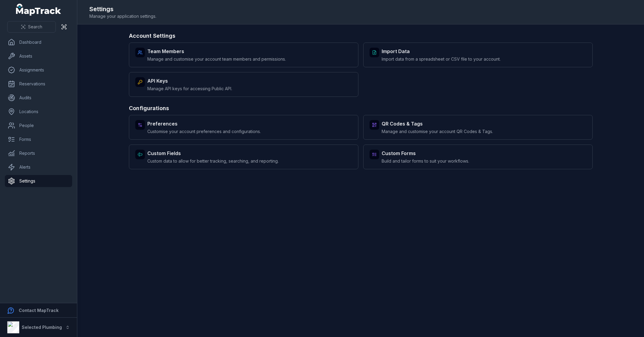  Describe the element at coordinates (213, 161) in the screenshot. I see `span: Custom data to allow for better tracking, searching, and reporting.` at that location.